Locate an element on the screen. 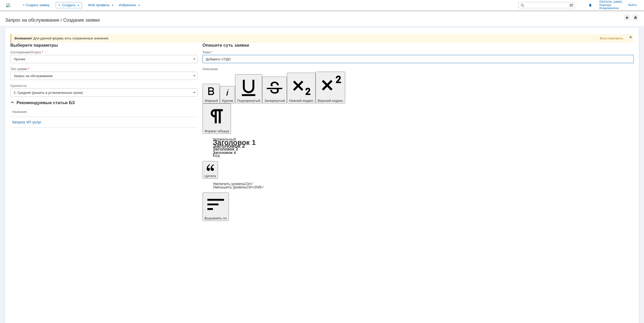 This screenshot has height=323, width=644. span: Выровнять по is located at coordinates (216, 218).